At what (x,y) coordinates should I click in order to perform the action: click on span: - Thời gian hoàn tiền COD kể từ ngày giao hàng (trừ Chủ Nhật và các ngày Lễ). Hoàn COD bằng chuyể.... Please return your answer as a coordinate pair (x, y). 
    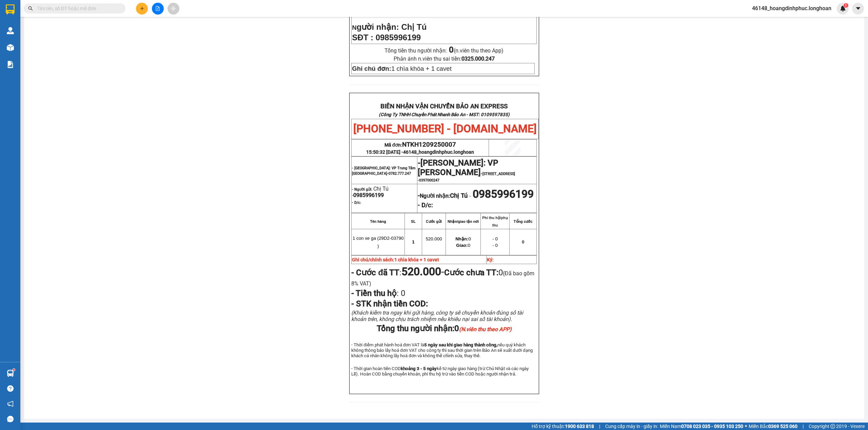
    Looking at the image, I should click on (440, 371).